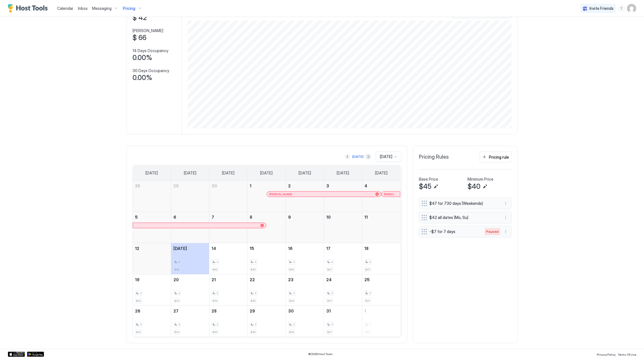 Image resolution: width=644 pixels, height=359 pixels. Describe the element at coordinates (480, 179) in the screenshot. I see `span: Minimum Price` at that location.